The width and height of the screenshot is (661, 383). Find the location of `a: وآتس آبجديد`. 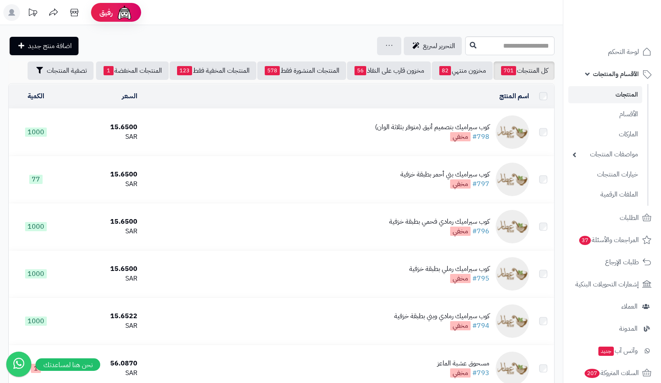

a: وآتس آبجديد is located at coordinates (613, 351).